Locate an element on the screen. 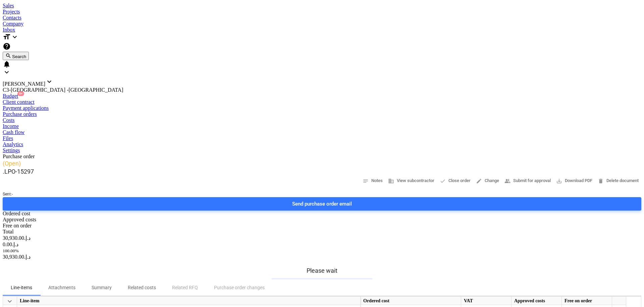 The width and height of the screenshot is (644, 307). button: Close order is located at coordinates (455, 181).